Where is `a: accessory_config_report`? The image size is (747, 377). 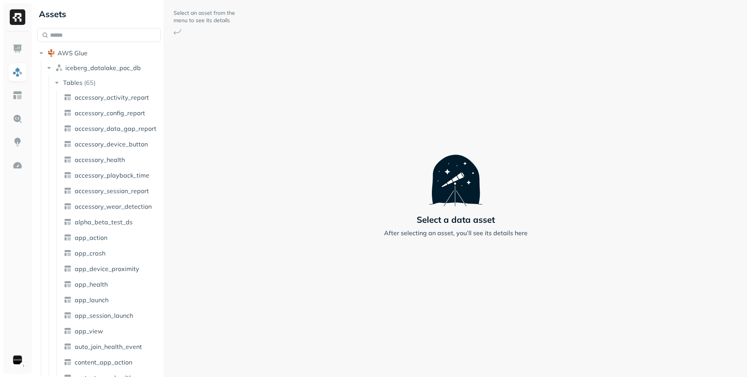
a: accessory_config_report is located at coordinates (111, 113).